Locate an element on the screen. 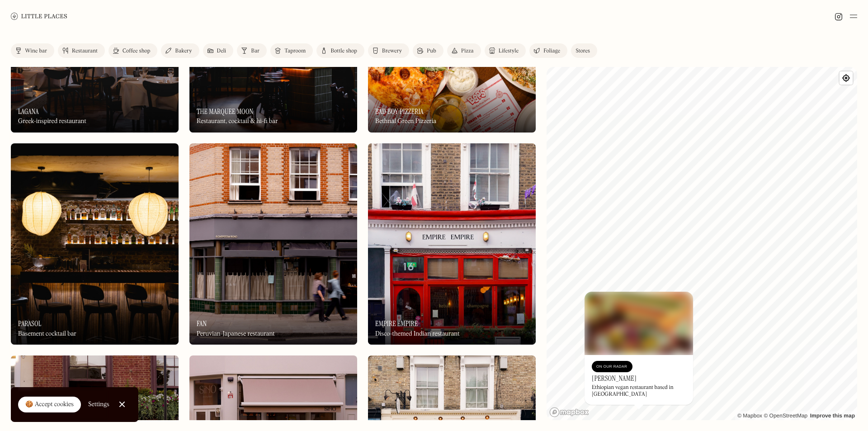 The image size is (868, 431). a: Mapbox is located at coordinates (749, 416).